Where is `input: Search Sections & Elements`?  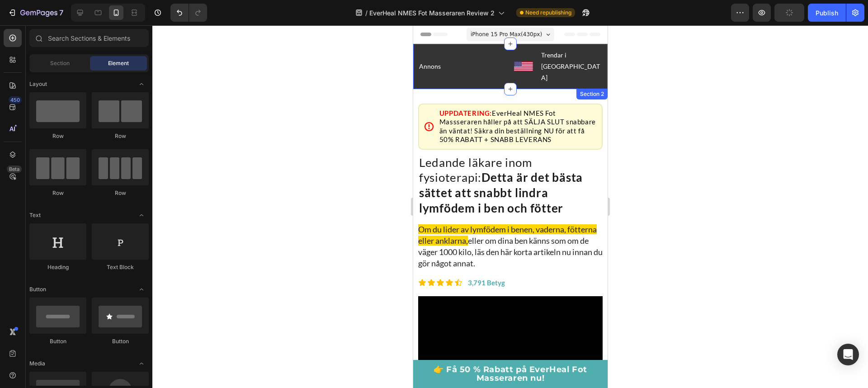 input: Search Sections & Elements is located at coordinates (89, 38).